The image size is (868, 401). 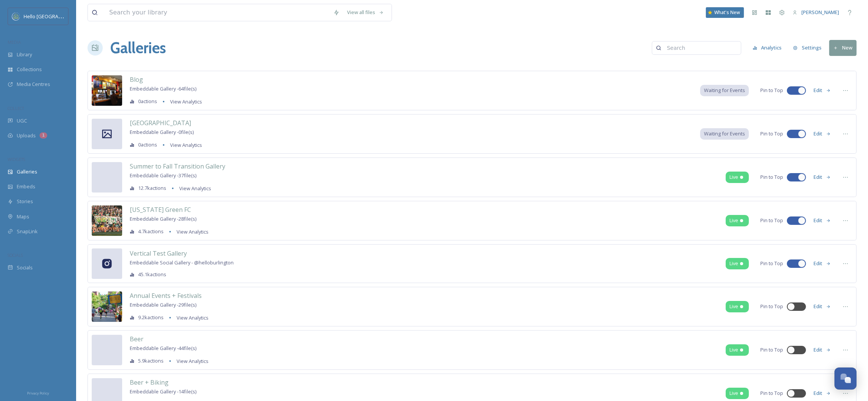 I want to click on span: WIDGETS, so click(x=16, y=159).